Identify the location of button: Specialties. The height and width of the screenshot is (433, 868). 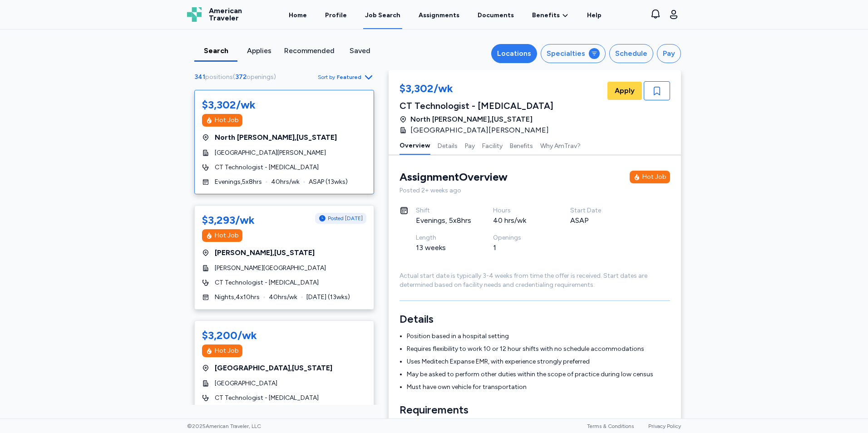
(573, 54).